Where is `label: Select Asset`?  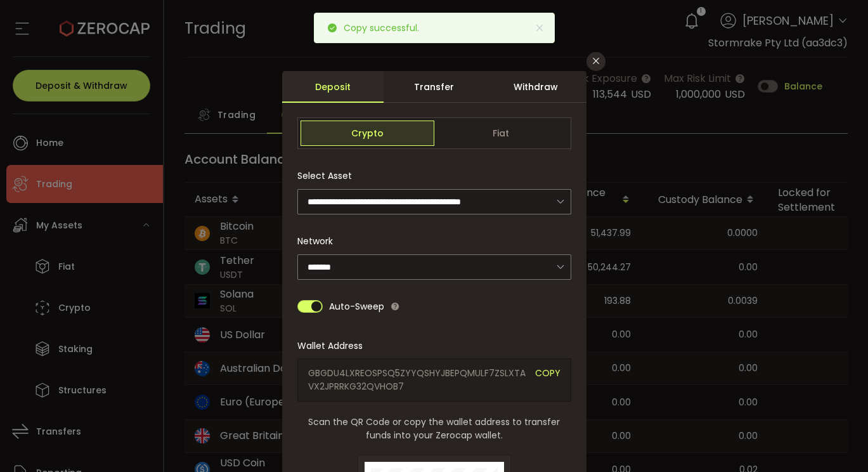 label: Select Asset is located at coordinates (329, 176).